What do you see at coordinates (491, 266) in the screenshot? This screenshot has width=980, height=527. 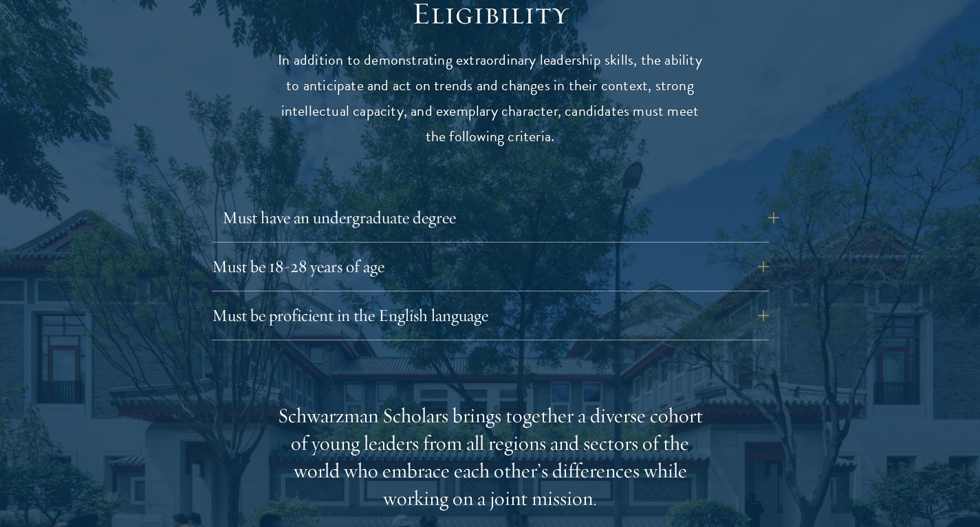 I see `button: Must be 18-28 years of age` at bounding box center [491, 266].